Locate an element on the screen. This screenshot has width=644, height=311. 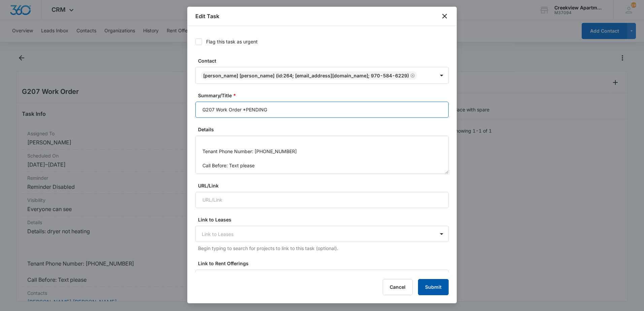
button: Cancel is located at coordinates (398, 287).